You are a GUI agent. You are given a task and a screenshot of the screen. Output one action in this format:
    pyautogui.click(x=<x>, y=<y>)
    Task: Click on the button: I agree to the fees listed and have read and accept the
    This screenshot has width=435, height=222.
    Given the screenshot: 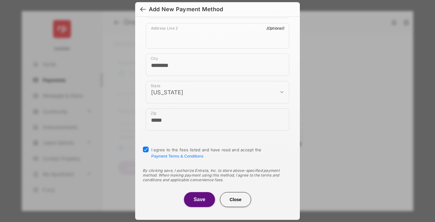 What is the action you would take?
    pyautogui.click(x=177, y=156)
    